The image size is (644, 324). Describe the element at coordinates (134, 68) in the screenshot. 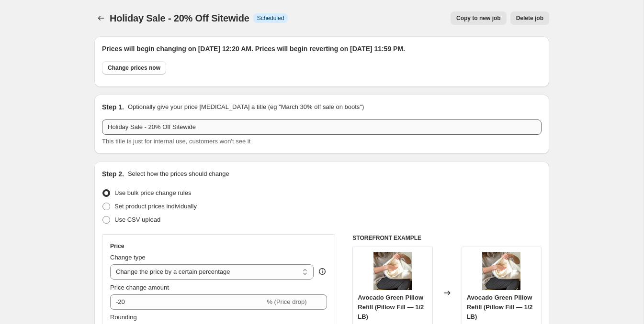

I see `button: Change prices now` at that location.